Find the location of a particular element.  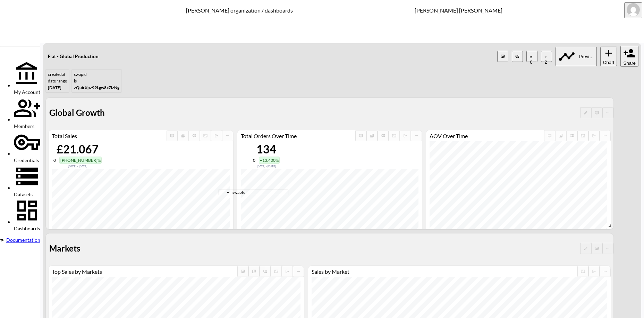

div: Top Sales by Markets is located at coordinates (143, 271).